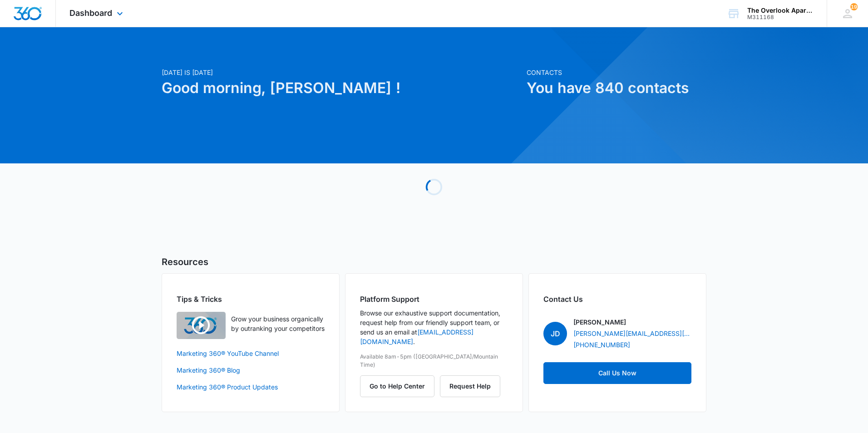  Describe the element at coordinates (781, 10) in the screenshot. I see `div: account name` at that location.